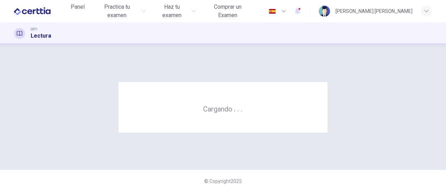 The height and width of the screenshot is (192, 446). I want to click on a: Comprar un Examen, so click(228, 11).